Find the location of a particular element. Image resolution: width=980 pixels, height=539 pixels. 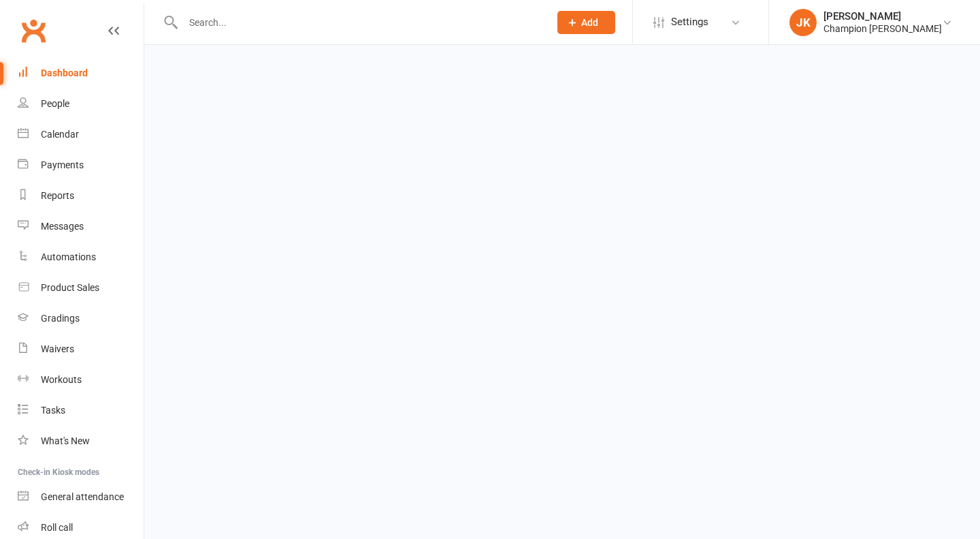

div: Roll call is located at coordinates (56, 527).